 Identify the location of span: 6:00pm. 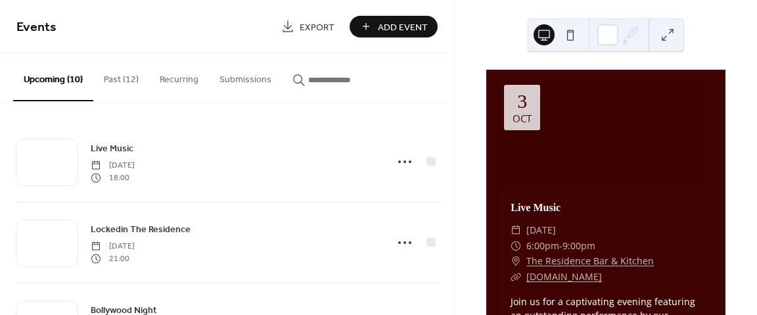
(543, 246).